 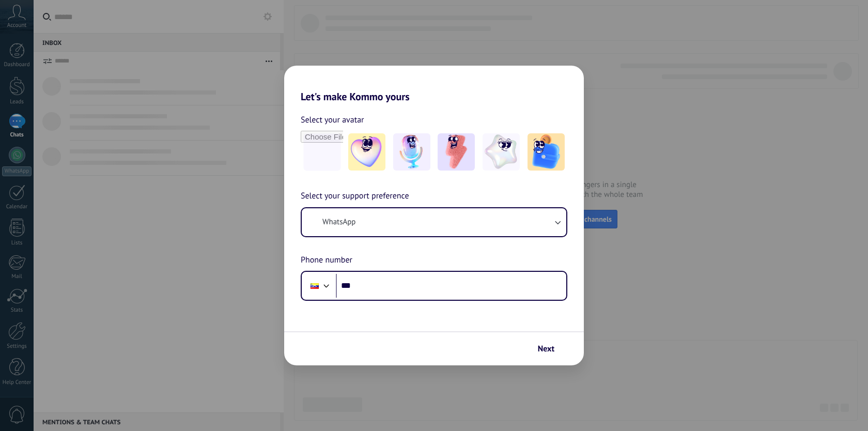 I want to click on img: -4.jpeg, so click(x=501, y=152).